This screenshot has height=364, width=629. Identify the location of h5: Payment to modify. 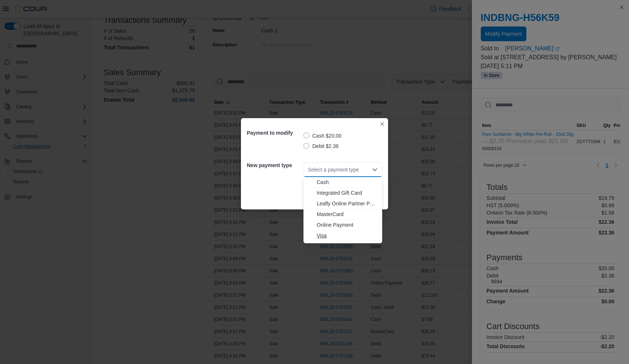
(274, 133).